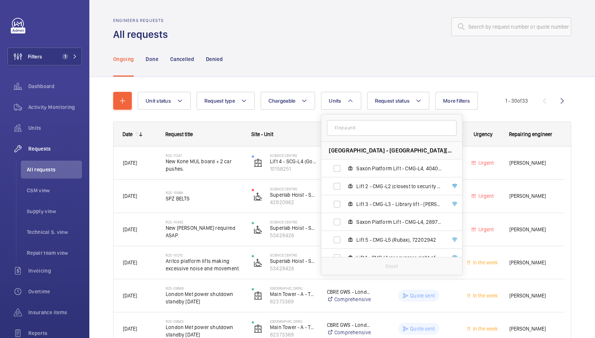 The width and height of the screenshot is (595, 338). Describe the element at coordinates (293, 302) in the screenshot. I see `p: 82373369` at that location.